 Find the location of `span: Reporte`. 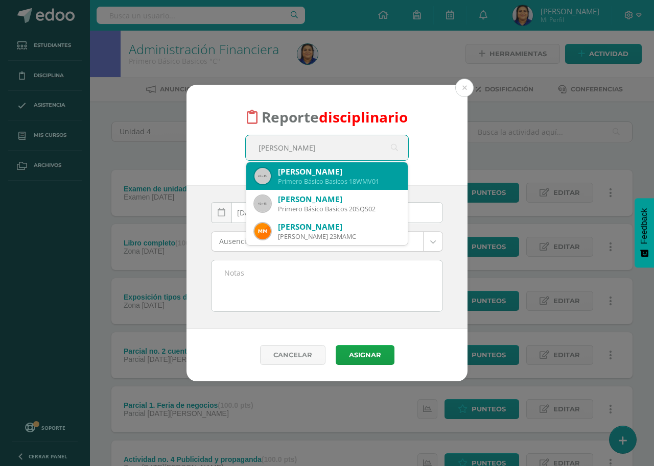

span: Reporte is located at coordinates (334, 117).